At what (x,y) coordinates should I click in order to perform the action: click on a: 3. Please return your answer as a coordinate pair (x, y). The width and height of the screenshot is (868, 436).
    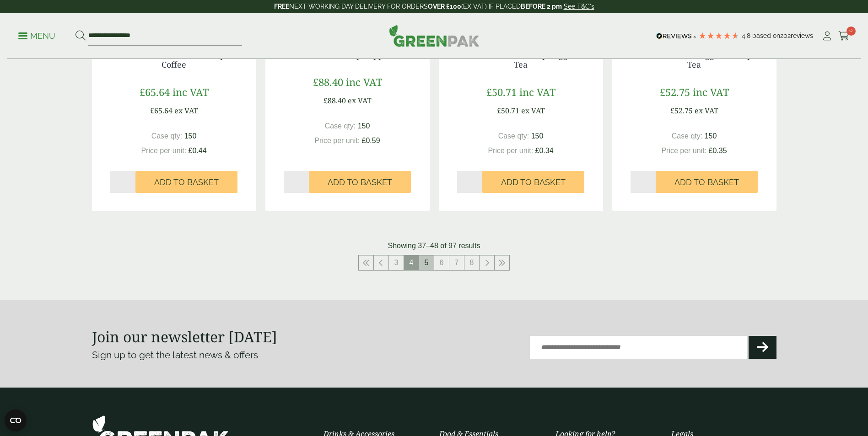
    Looking at the image, I should click on (396, 263).